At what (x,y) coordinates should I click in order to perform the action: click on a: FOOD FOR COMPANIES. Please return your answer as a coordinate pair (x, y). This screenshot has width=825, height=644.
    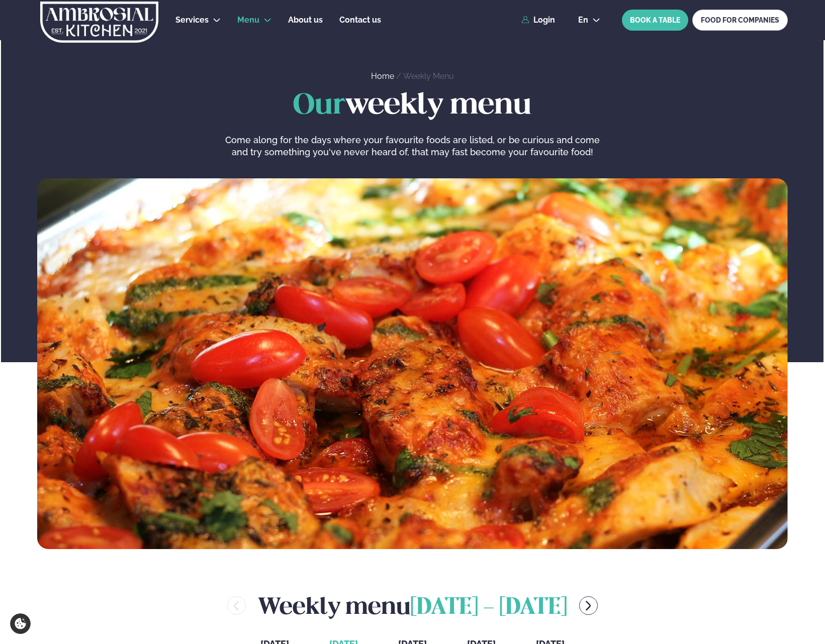
    Looking at the image, I should click on (740, 20).